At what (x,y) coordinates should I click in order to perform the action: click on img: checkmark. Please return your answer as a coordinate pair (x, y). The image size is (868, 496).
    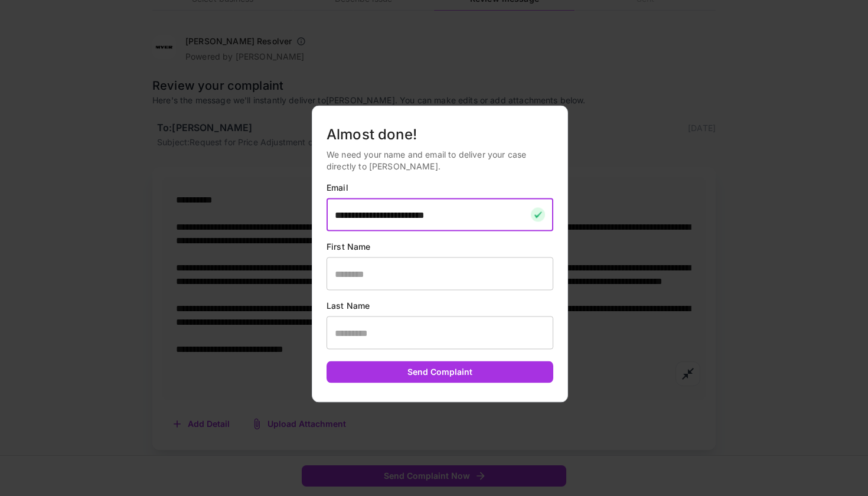
    Looking at the image, I should click on (538, 215).